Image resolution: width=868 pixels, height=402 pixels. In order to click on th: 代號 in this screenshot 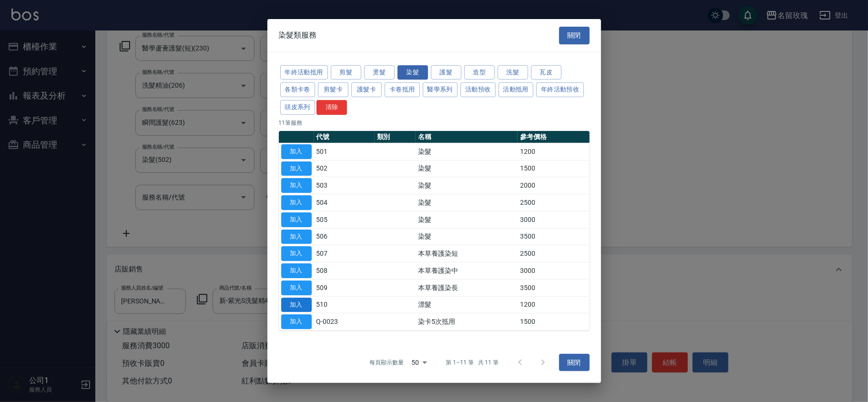, I will do `click(345, 137)`.